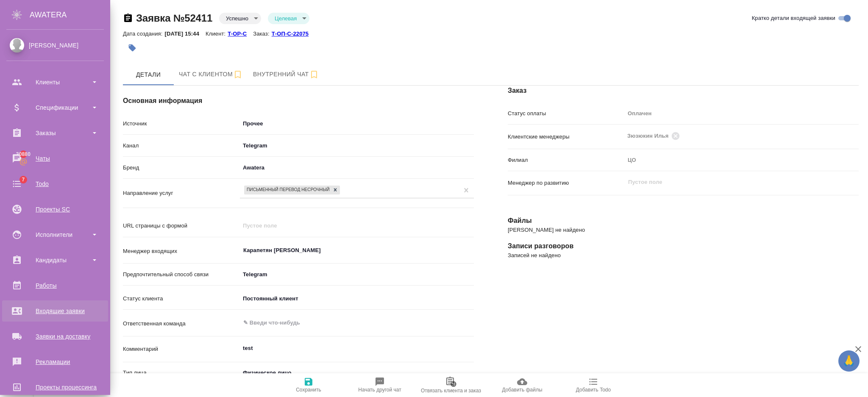 The height and width of the screenshot is (397, 868). Describe the element at coordinates (70, 15) in the screenshot. I see `div: AWATERA` at that location.